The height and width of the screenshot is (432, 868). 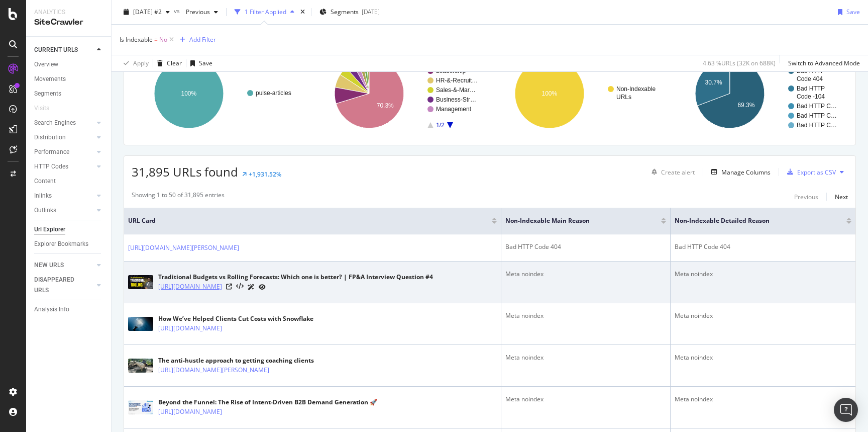 What do you see at coordinates (817, 172) in the screenshot?
I see `div: Export as CSV` at bounding box center [817, 172].